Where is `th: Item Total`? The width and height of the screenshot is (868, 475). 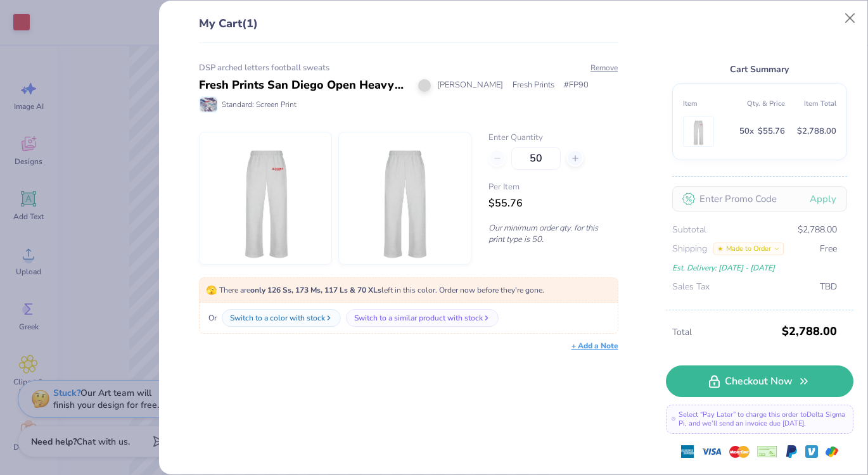 th: Item Total is located at coordinates (811, 103).